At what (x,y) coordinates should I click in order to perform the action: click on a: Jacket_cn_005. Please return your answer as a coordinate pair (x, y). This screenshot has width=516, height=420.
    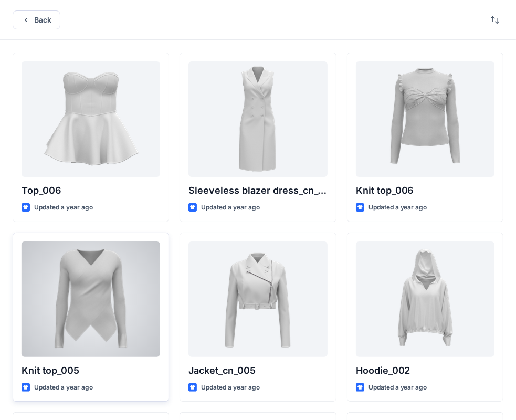
    Looking at the image, I should click on (258, 299).